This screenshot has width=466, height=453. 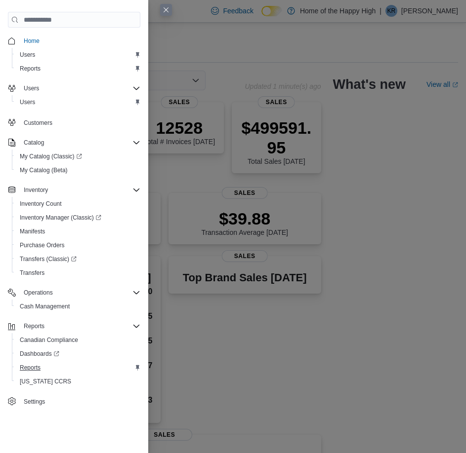 I want to click on nav: Complex example, so click(x=74, y=220).